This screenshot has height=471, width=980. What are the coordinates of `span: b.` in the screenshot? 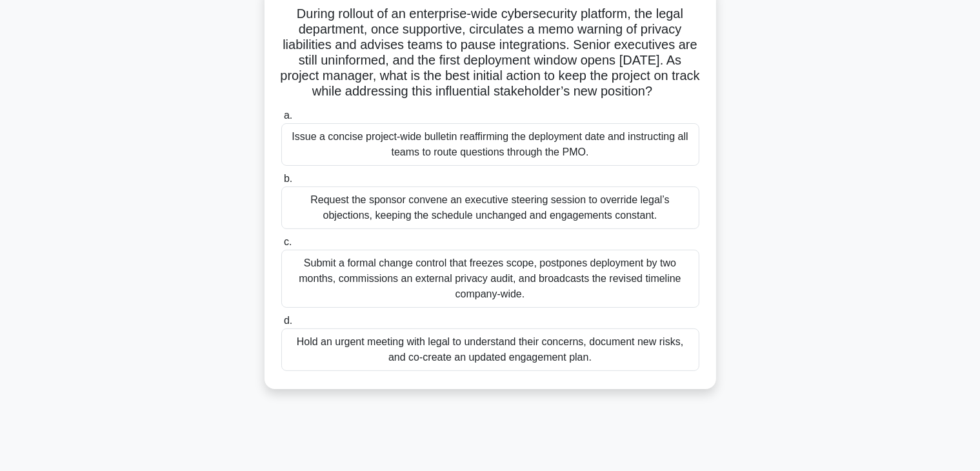 It's located at (287, 178).